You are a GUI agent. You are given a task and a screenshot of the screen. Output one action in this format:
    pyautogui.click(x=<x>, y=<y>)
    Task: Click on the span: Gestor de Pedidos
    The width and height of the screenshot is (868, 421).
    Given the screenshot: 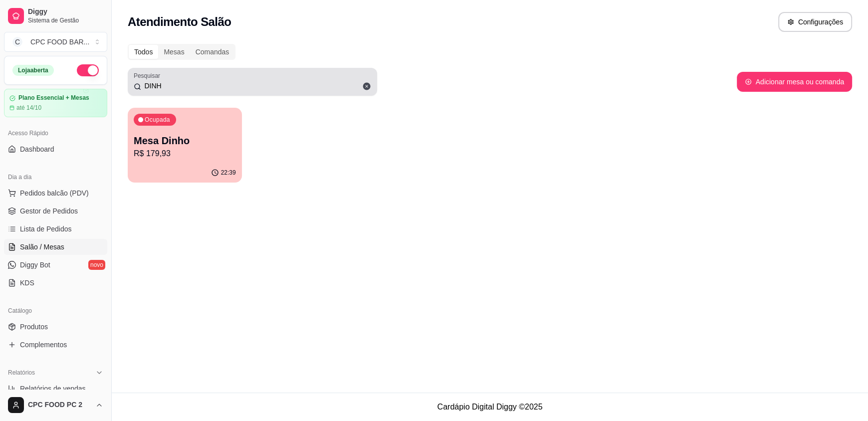 What is the action you would take?
    pyautogui.click(x=49, y=211)
    